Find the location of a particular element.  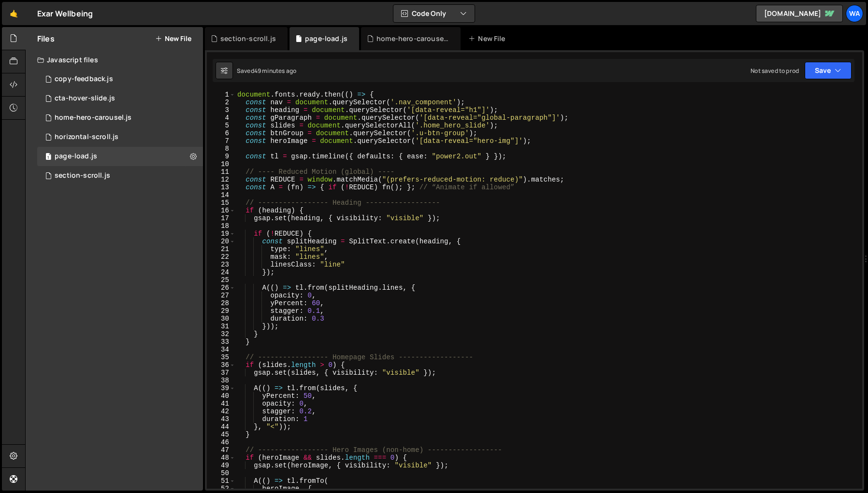

div: 5 is located at coordinates (221, 125).